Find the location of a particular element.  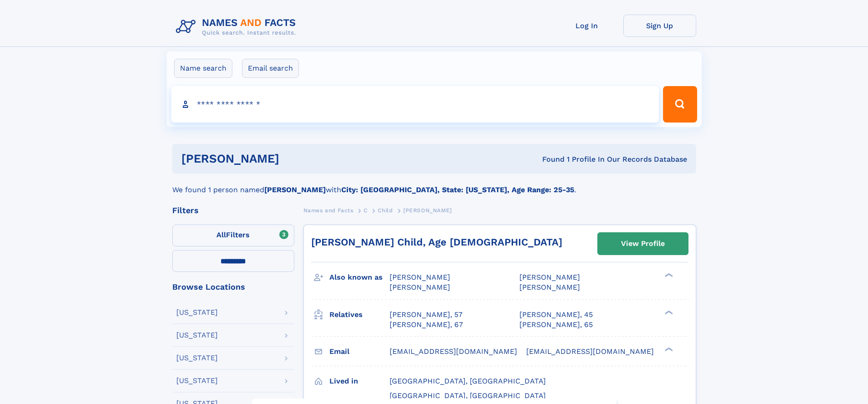

a: View Profile is located at coordinates (643, 243).